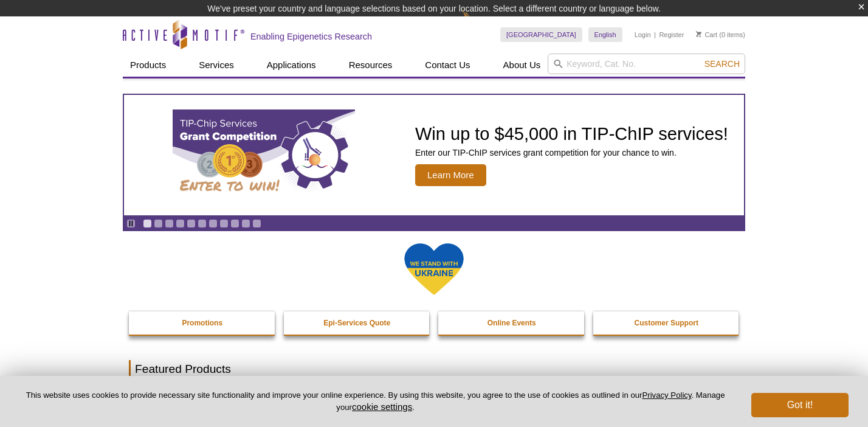  What do you see at coordinates (131, 223) in the screenshot?
I see `a: Toggle autoplay` at bounding box center [131, 223].